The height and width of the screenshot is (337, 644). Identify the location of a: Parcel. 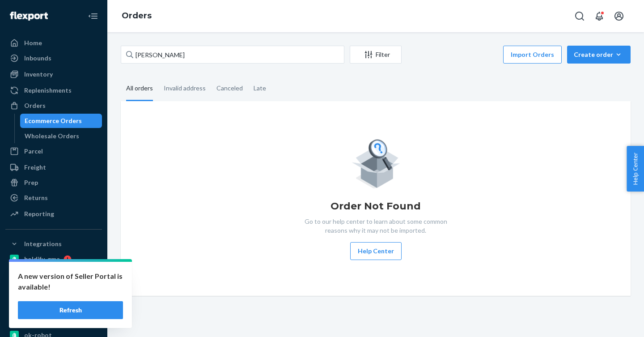
(53, 151).